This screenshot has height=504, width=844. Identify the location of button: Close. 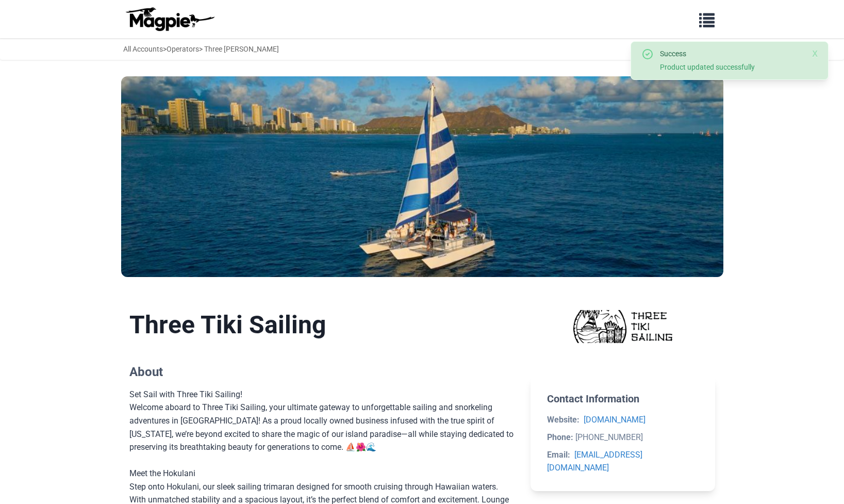
(815, 54).